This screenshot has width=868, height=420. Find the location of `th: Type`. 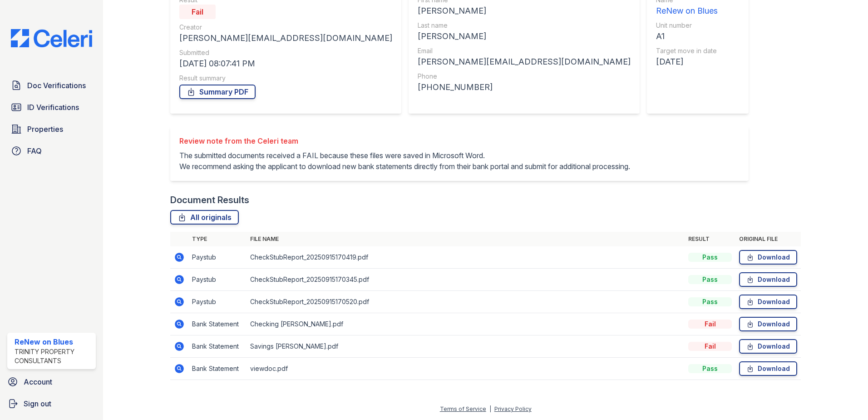

th: Type is located at coordinates (217, 239).